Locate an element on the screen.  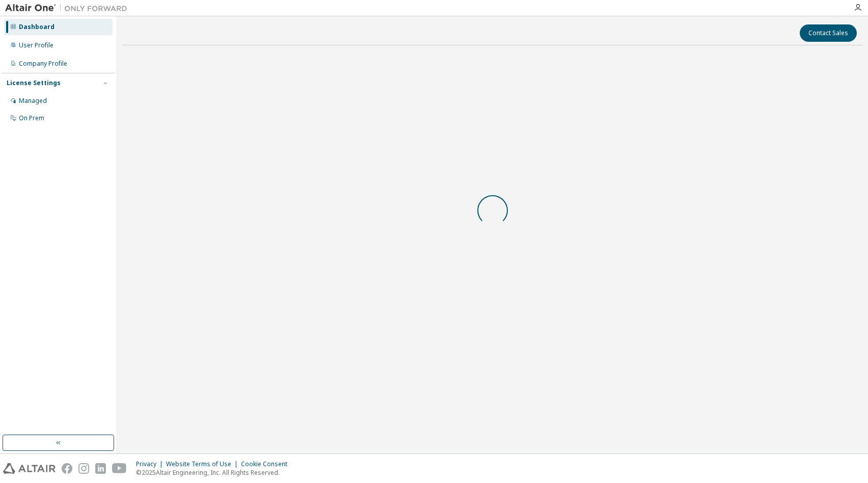
div: Dashboard is located at coordinates (37, 27).